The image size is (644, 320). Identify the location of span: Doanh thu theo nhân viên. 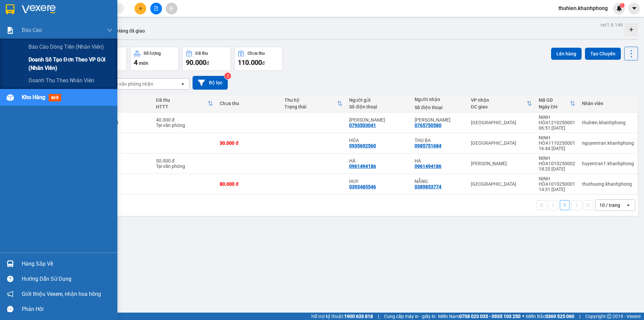
(61, 80).